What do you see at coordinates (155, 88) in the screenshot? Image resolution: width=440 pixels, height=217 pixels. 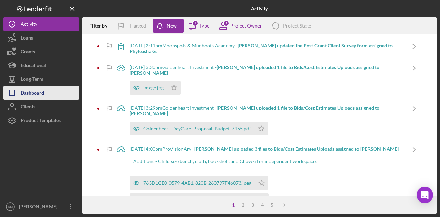 I see `button: image.jpg` at bounding box center [155, 88].